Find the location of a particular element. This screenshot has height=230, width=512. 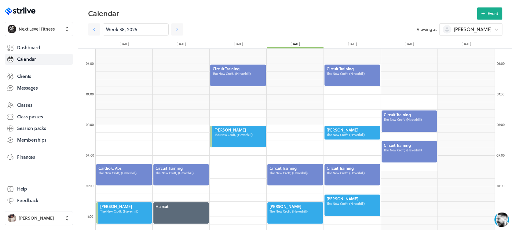

a: Class passes is located at coordinates (39, 117).